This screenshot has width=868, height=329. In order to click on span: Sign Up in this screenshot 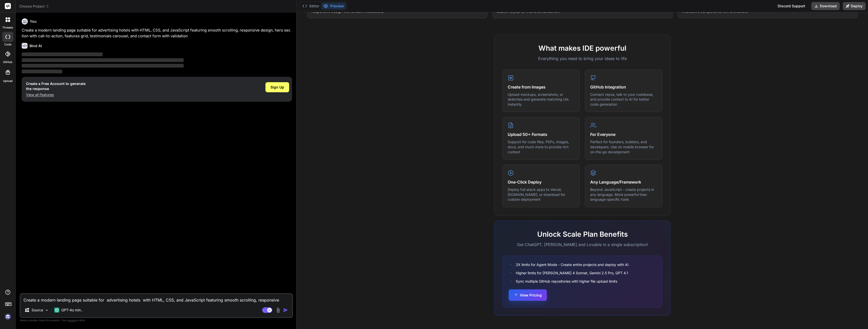, I will do `click(277, 87)`.